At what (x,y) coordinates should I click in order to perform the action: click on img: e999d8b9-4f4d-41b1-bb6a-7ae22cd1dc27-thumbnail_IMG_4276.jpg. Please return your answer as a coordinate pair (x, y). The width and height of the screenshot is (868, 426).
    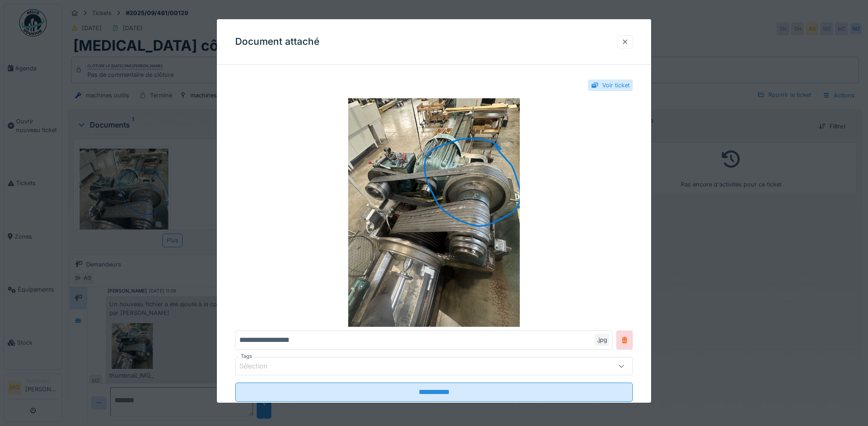
    Looking at the image, I should click on (434, 212).